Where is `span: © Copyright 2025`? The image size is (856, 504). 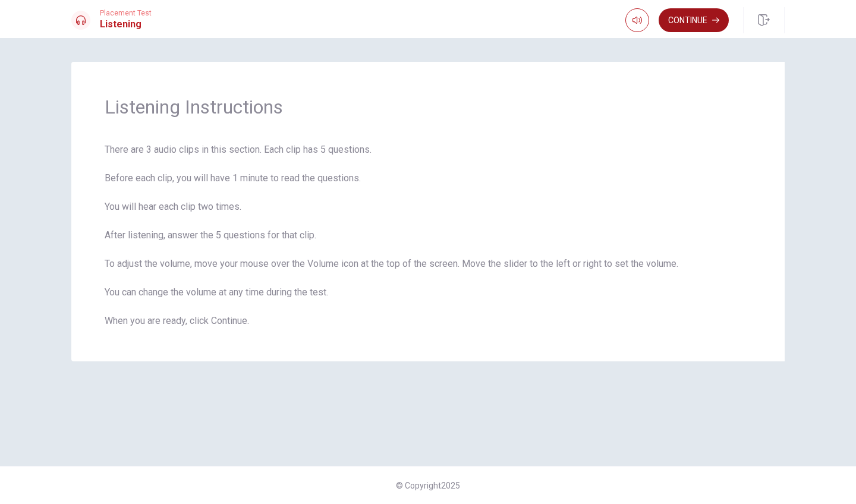 span: © Copyright 2025 is located at coordinates (428, 486).